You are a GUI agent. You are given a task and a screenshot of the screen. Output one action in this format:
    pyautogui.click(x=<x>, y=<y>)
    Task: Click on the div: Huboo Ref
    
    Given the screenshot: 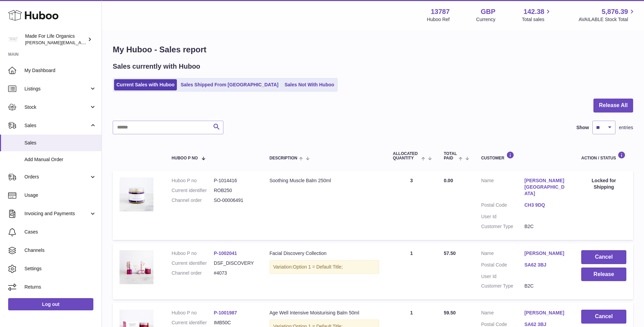 What is the action you would take?
    pyautogui.click(x=439, y=19)
    